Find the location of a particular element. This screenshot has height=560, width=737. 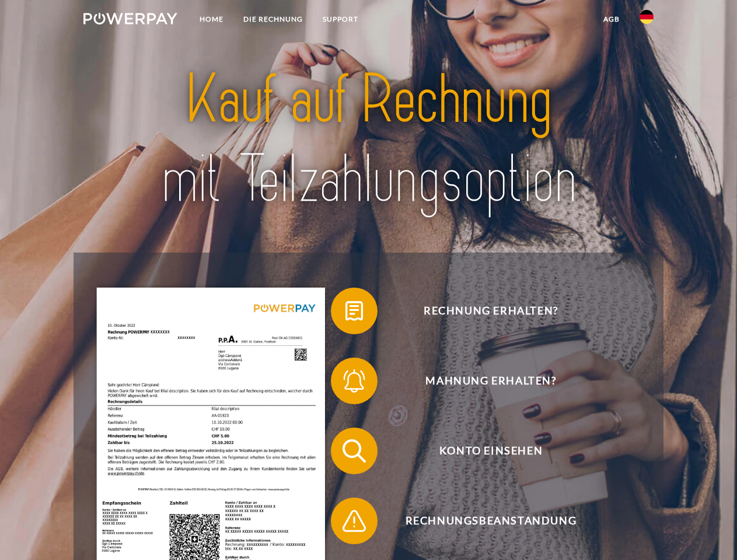

button: Mahnung erhalten? is located at coordinates (483, 381).